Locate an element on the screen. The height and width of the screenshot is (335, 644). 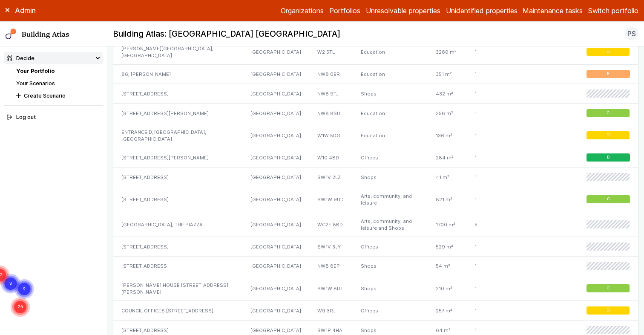
div: 257 m² is located at coordinates (446, 311).